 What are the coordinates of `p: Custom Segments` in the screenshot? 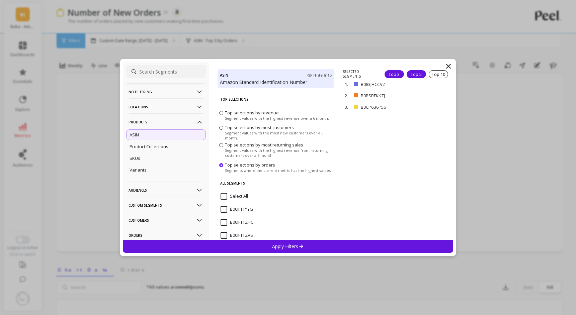 It's located at (166, 205).